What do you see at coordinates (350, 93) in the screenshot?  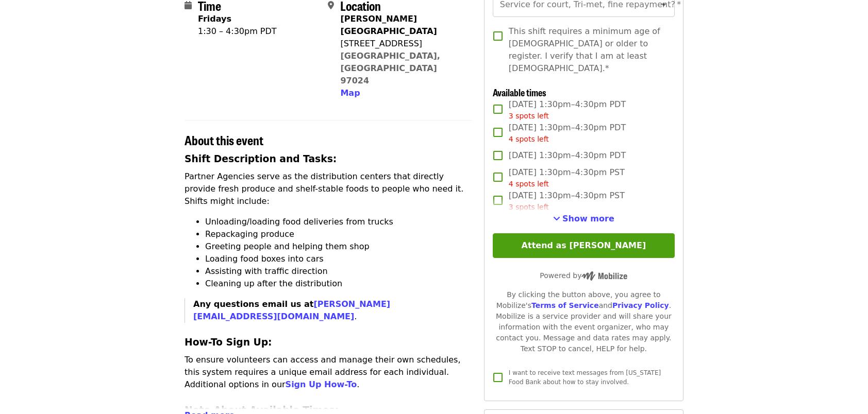 I see `span: Map` at bounding box center [350, 93].